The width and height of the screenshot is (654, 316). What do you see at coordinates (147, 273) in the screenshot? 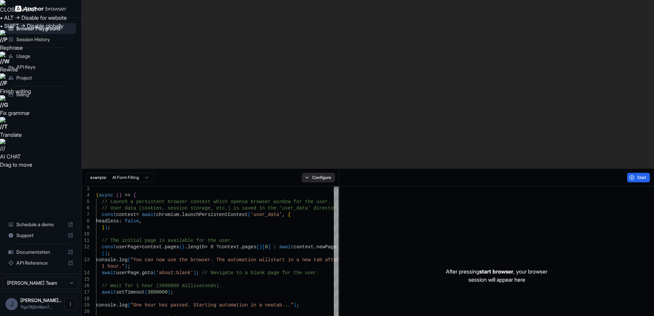
I see `span: goto` at bounding box center [147, 273].